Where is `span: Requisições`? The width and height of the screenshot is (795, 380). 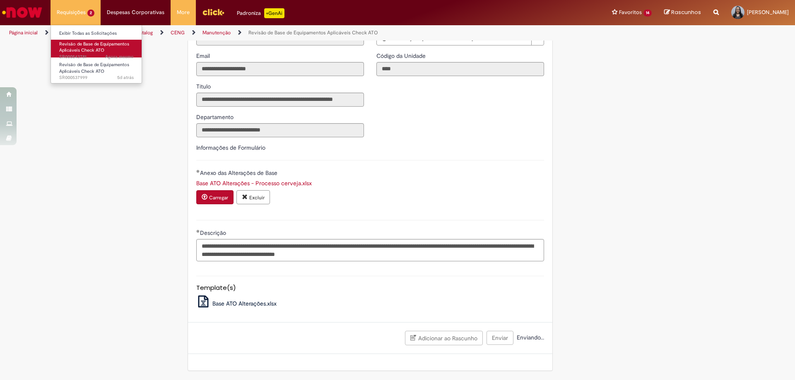 span: Requisições is located at coordinates (71, 12).